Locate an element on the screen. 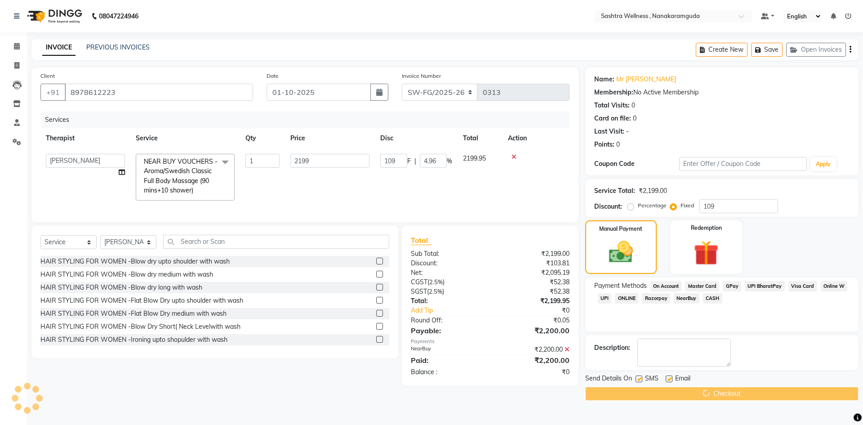 The image size is (863, 425). button: Save is located at coordinates (767, 49).